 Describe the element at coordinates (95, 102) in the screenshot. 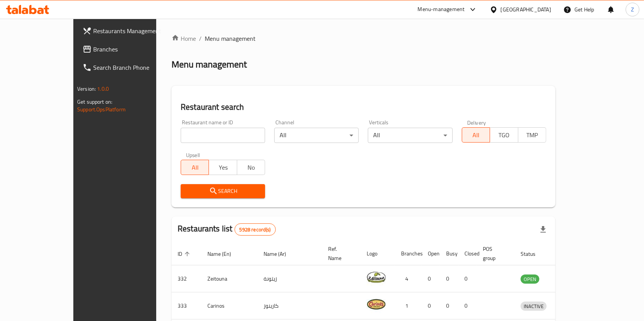

I see `span: Get support on:` at that location.